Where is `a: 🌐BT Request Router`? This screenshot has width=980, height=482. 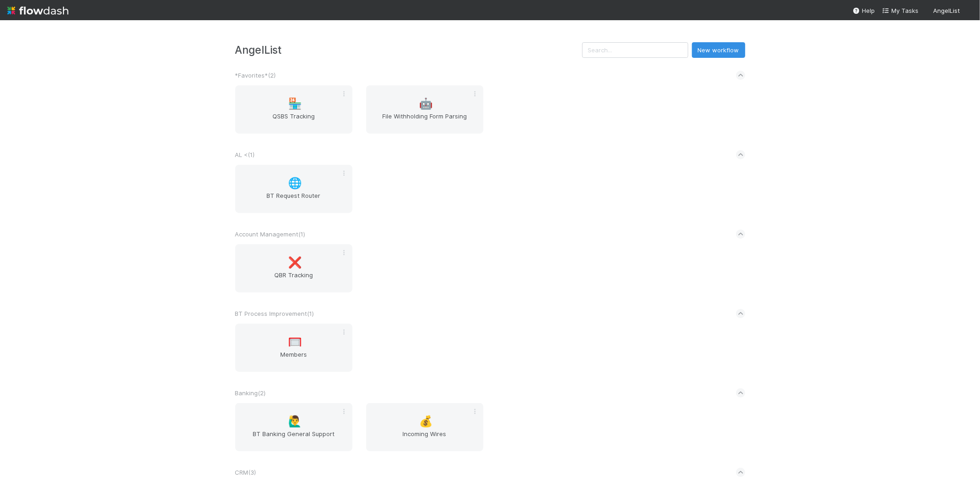 a: 🌐BT Request Router is located at coordinates (293, 189).